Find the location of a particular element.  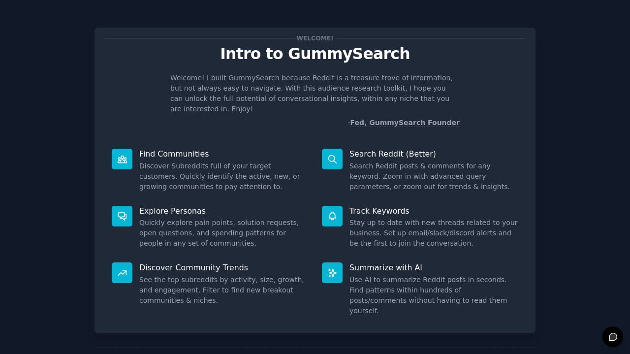

dd: Search Reddit posts & comments for any keyword. Zoom in with advanced query parameters, or zoom o... is located at coordinates (434, 176).